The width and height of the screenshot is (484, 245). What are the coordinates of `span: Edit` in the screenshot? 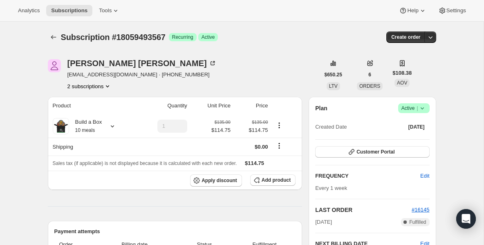 It's located at (424, 176).